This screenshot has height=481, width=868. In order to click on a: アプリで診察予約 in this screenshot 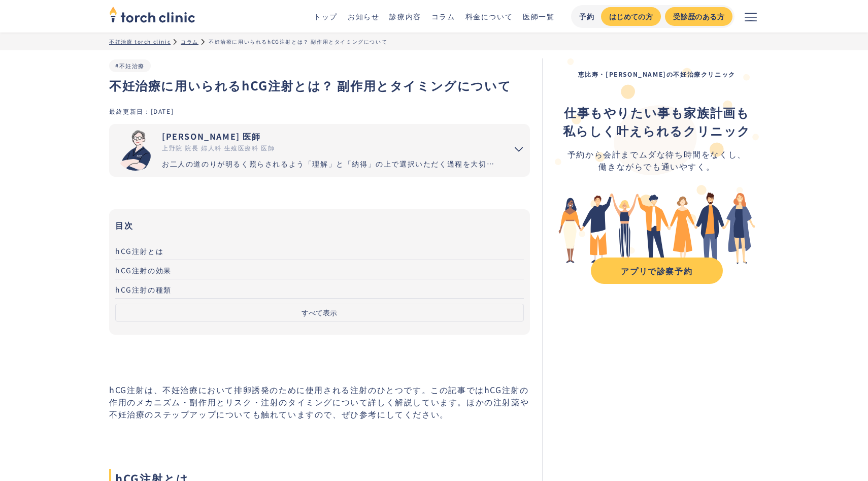, I will do `click(657, 271)`.